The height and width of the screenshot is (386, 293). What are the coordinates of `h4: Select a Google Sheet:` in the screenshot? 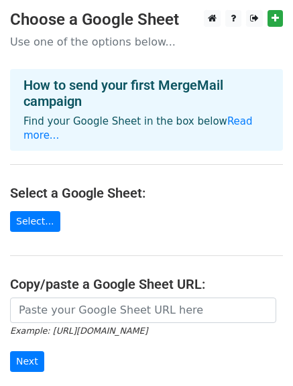 It's located at (146, 193).